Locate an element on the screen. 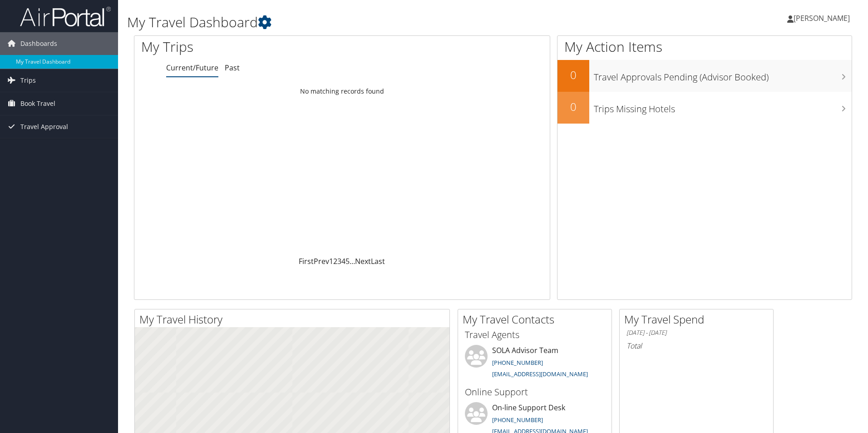 The image size is (868, 433). span: Travel Approval is located at coordinates (44, 127).